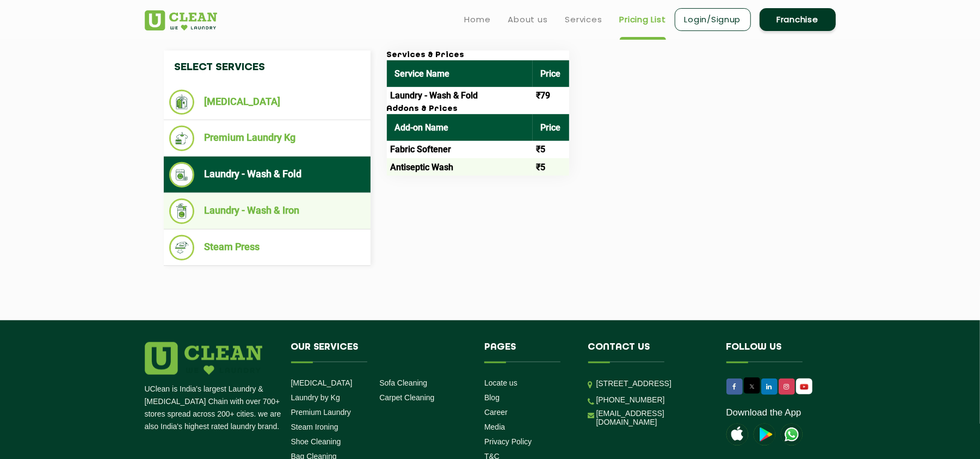  I want to click on img: Dry Cleaning, so click(182, 102).